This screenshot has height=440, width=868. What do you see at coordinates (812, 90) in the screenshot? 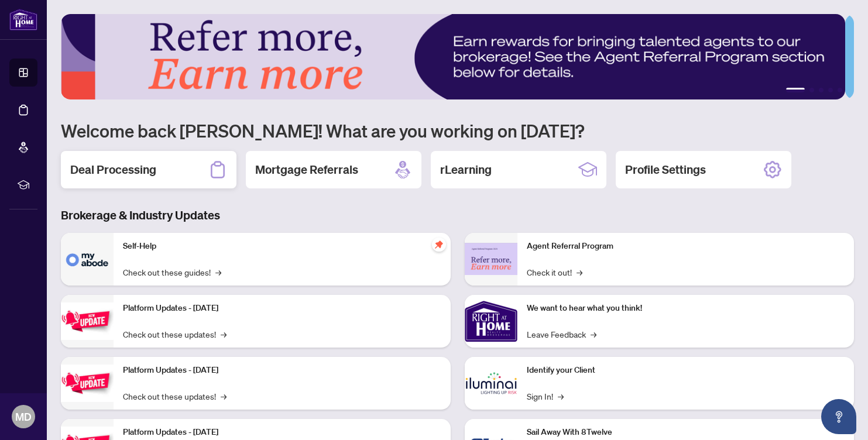
I see `button: 2` at bounding box center [812, 90].